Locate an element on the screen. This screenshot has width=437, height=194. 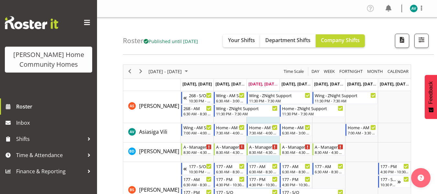
span: Shifts is located at coordinates (50, 139).